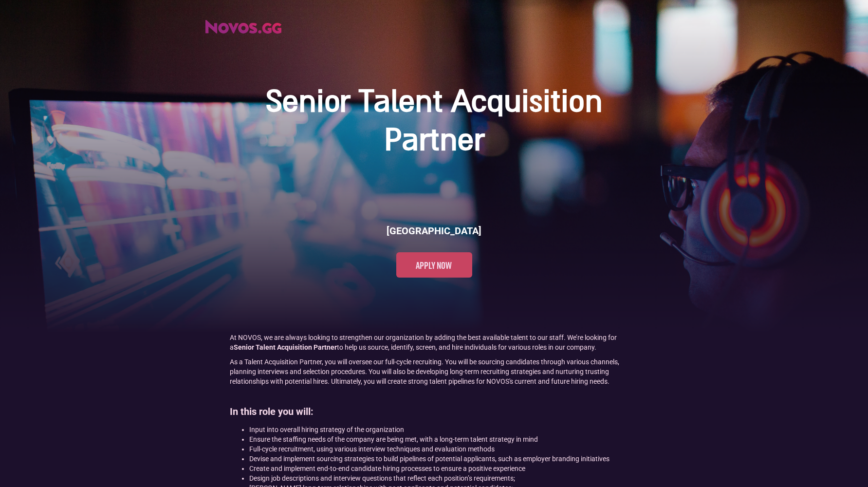 Image resolution: width=868 pixels, height=487 pixels. What do you see at coordinates (434, 122) in the screenshot?
I see `h1: Senior Talent Acquisition Partner` at bounding box center [434, 122].